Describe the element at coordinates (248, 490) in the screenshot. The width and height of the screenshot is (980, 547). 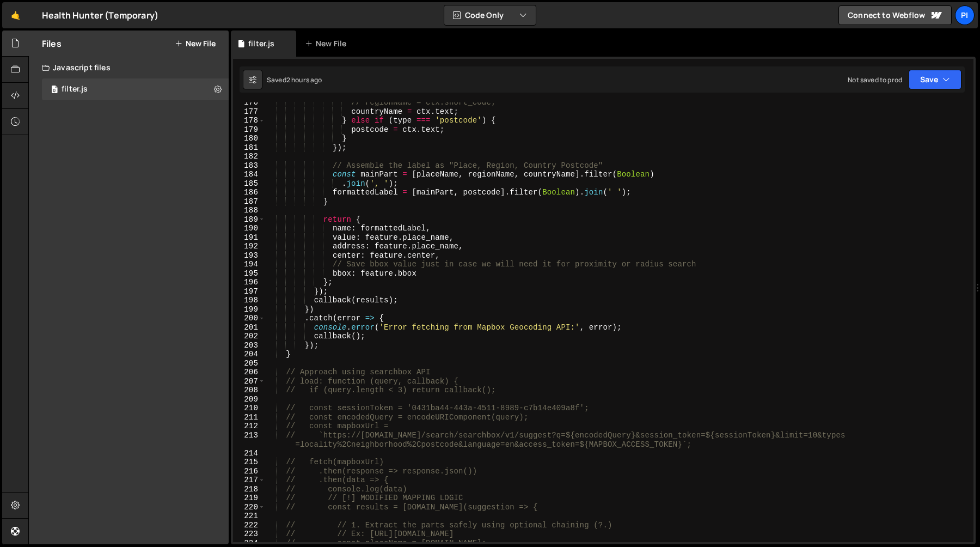
I see `div: 218` at that location.